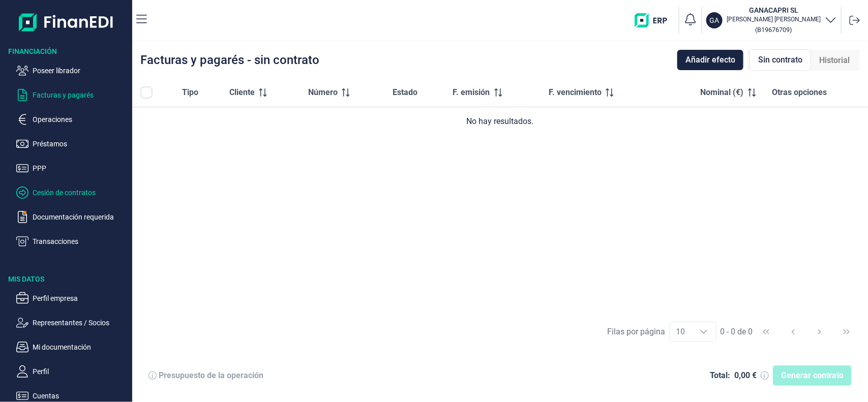 The height and width of the screenshot is (402, 868). I want to click on p: Mi documentación, so click(80, 347).